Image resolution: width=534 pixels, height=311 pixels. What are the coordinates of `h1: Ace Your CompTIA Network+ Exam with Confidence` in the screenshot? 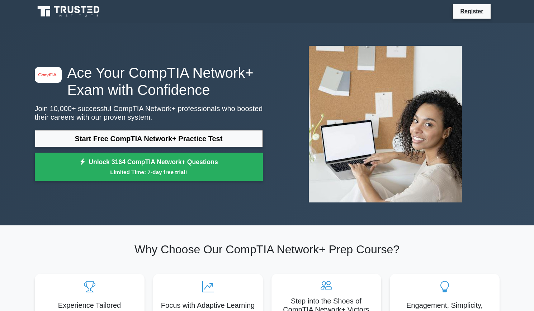 It's located at (149, 81).